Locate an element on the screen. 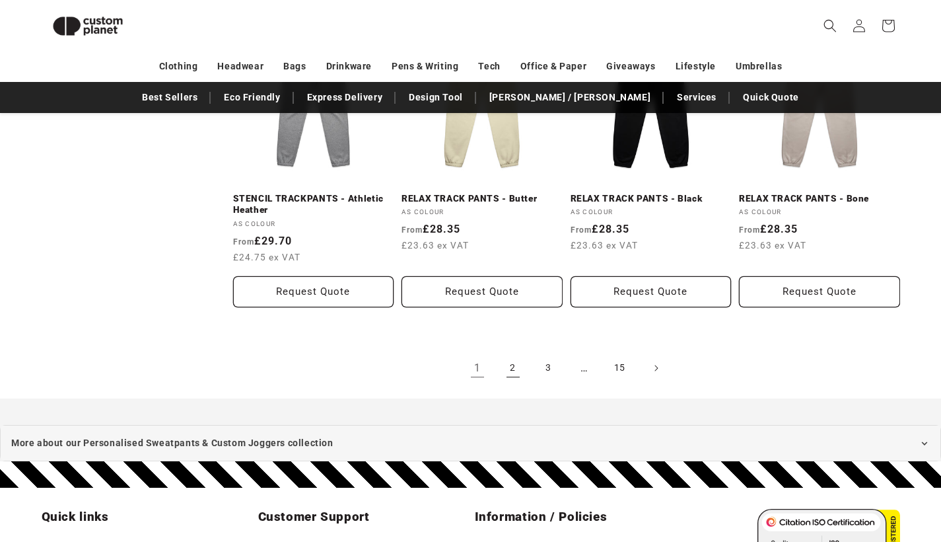  a: Page 15 is located at coordinates (620, 368).